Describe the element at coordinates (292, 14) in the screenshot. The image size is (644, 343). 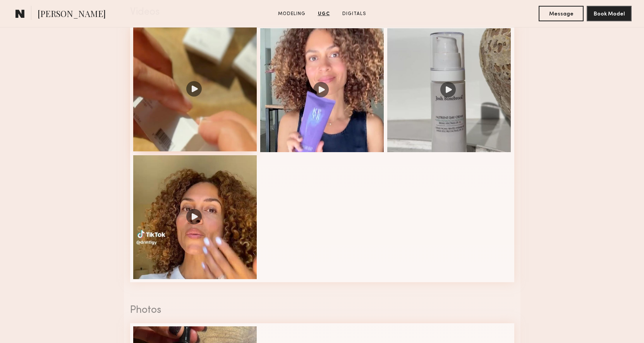
I see `a: Modeling` at that location.